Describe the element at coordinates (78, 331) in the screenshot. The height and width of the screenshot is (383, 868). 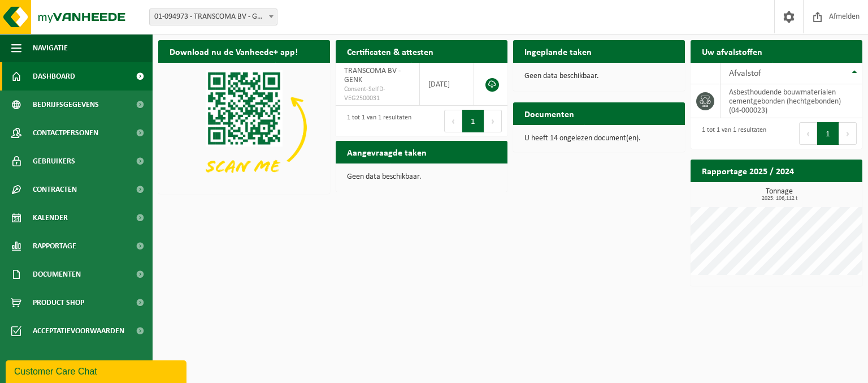
I see `span: Acceptatievoorwaarden` at that location.